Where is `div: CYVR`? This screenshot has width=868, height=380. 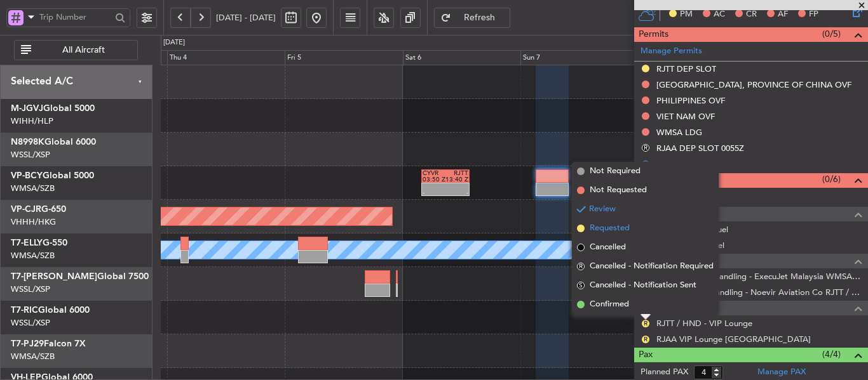
div: CYVR is located at coordinates (434, 173).